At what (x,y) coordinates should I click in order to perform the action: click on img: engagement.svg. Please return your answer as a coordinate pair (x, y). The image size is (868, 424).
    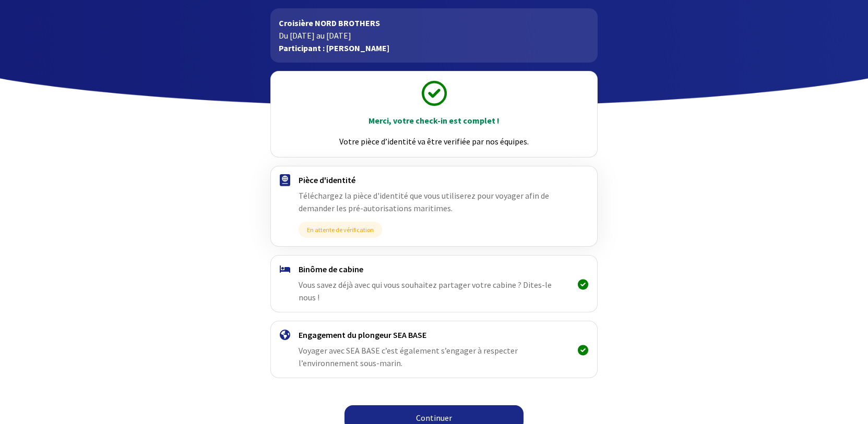
    Looking at the image, I should click on (285, 335).